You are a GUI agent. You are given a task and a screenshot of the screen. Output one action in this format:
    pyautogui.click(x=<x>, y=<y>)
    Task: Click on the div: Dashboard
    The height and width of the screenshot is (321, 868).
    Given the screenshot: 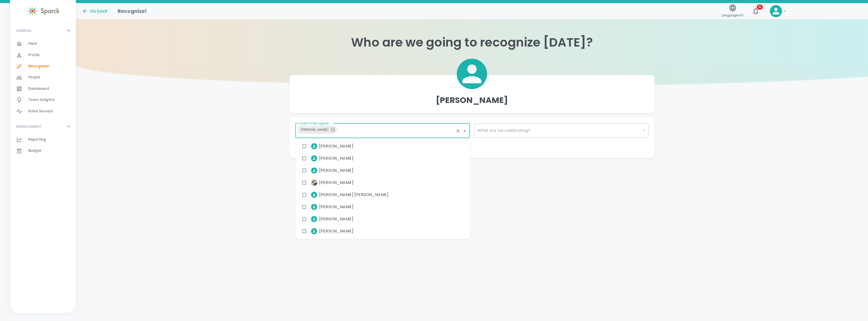 What is the action you would take?
    pyautogui.click(x=43, y=89)
    